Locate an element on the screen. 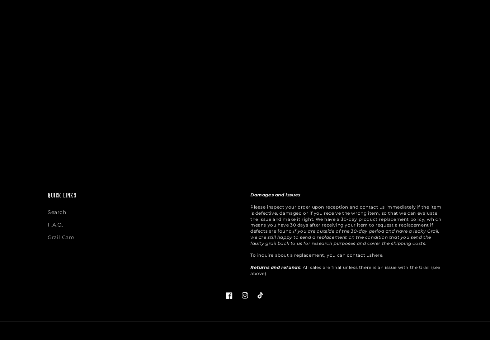 This screenshot has width=490, height=340. strong: Returns and refunds is located at coordinates (275, 267).